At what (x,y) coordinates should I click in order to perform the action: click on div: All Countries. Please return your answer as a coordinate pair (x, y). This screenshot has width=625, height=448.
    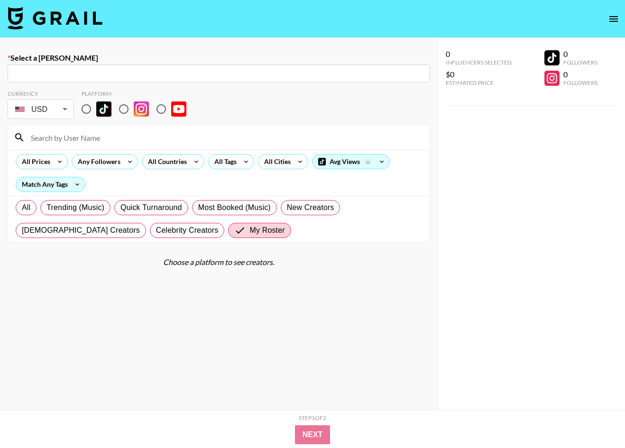
    Looking at the image, I should click on (165, 162).